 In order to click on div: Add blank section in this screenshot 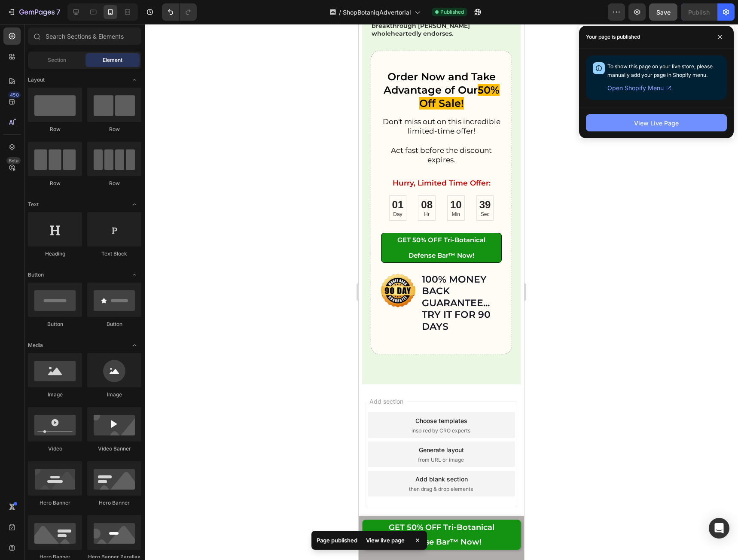, I will do `click(83, 455)`.